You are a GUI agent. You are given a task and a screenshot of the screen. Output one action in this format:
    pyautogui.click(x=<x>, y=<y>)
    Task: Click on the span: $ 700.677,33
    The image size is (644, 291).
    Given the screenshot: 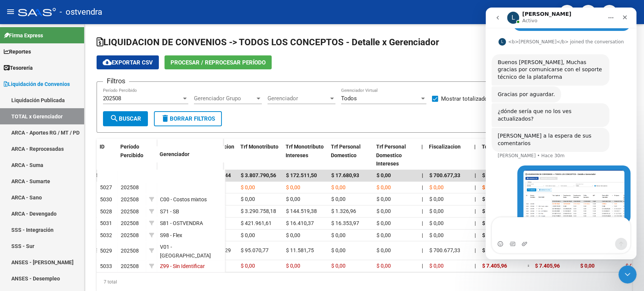 What is the action you would take?
    pyautogui.click(x=445, y=175)
    